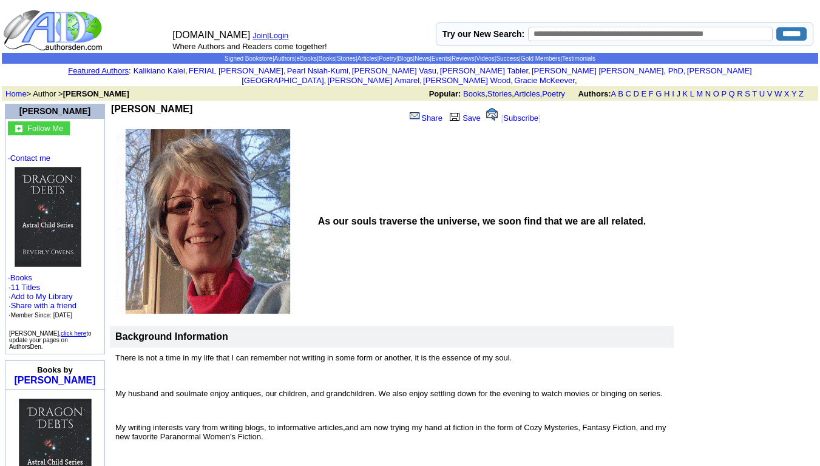 The width and height of the screenshot is (820, 466). I want to click on a: N, so click(708, 93).